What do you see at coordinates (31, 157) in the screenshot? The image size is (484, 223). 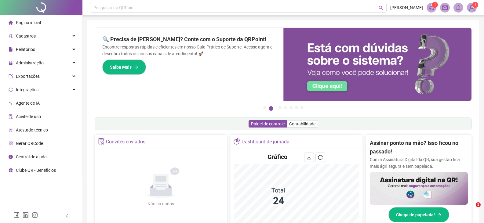 I see `span: Central de ajuda` at bounding box center [31, 157].